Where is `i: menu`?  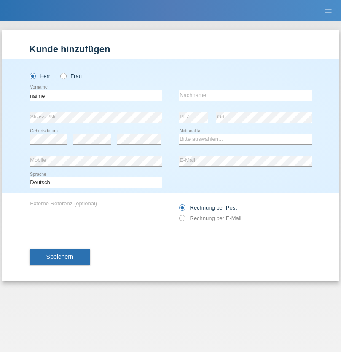
i: menu is located at coordinates (329, 11).